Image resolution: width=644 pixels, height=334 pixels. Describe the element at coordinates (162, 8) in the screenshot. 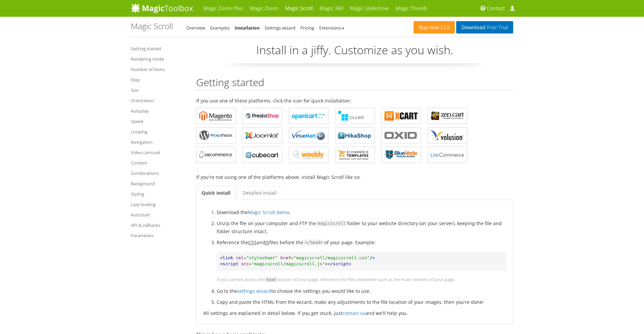

I see `img: MagicToolbox.com - Image tools for your website` at that location.